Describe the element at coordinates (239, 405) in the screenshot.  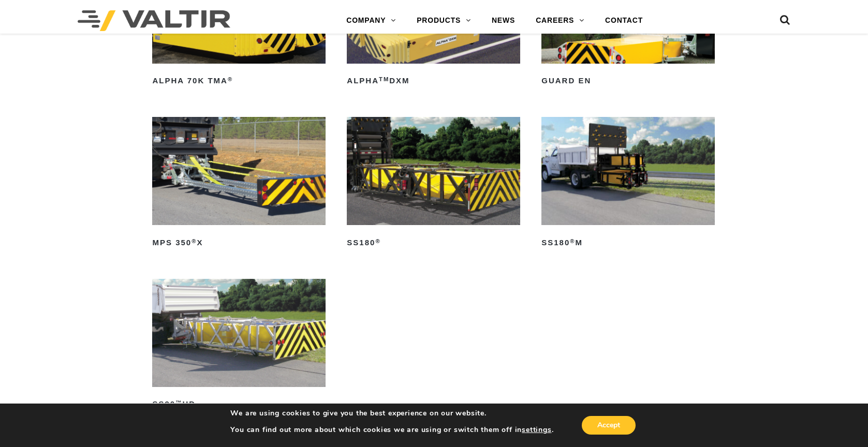
I see `h2: SS90 HD` at that location.